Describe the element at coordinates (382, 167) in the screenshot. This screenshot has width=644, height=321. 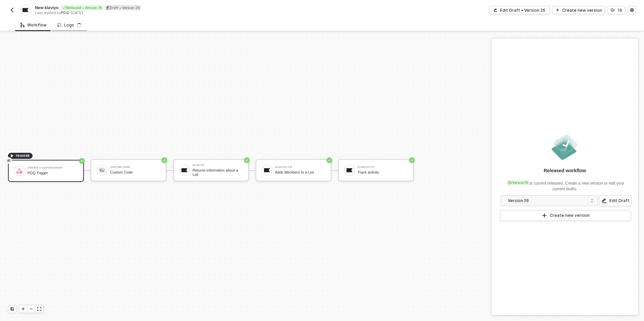
I see `div: Klaviyo #77` at that location.